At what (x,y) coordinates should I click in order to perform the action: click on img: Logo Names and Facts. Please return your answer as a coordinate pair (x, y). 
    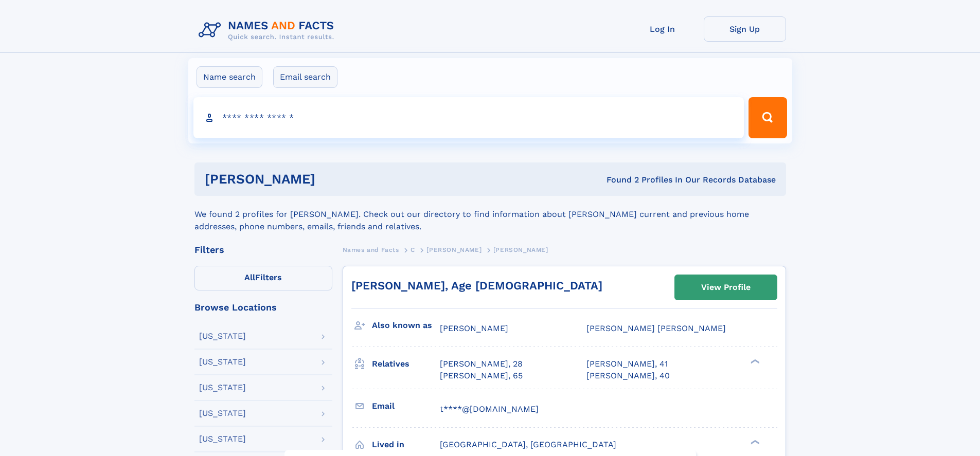
    Looking at the image, I should click on (269, 30).